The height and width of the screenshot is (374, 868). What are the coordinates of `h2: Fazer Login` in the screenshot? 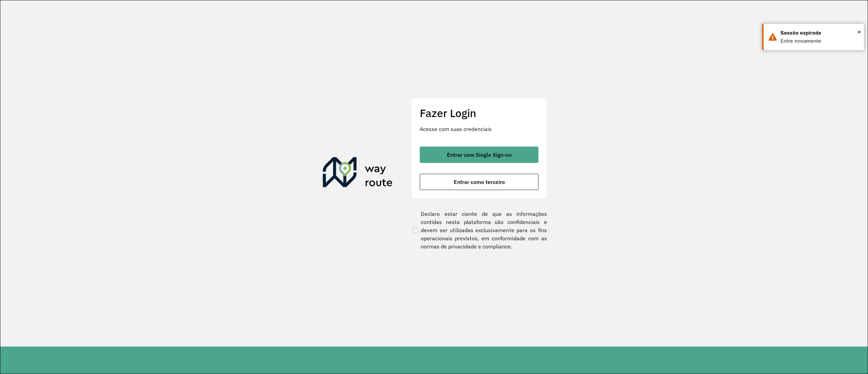 It's located at (479, 113).